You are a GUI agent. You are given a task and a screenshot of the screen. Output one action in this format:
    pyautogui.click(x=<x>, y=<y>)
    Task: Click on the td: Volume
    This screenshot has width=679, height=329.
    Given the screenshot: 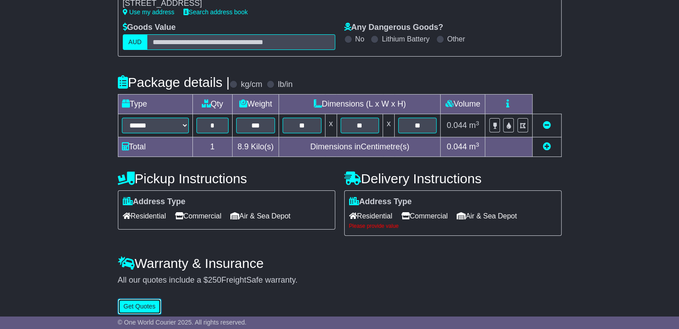 What is the action you would take?
    pyautogui.click(x=463, y=104)
    